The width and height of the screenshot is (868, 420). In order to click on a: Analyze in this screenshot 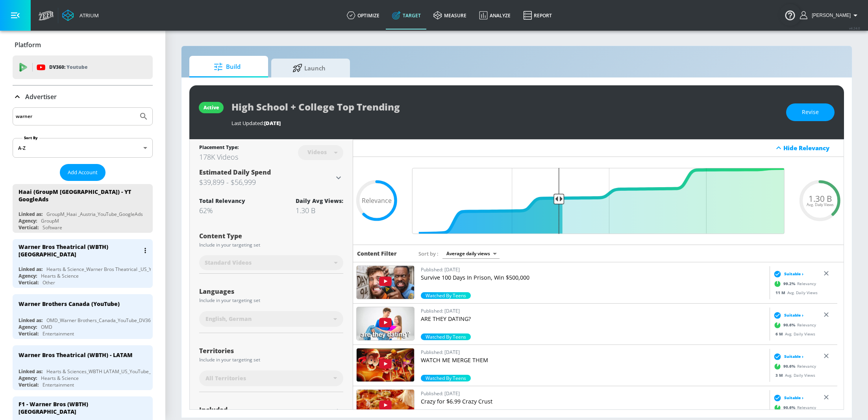, I will do `click(495, 16)`.